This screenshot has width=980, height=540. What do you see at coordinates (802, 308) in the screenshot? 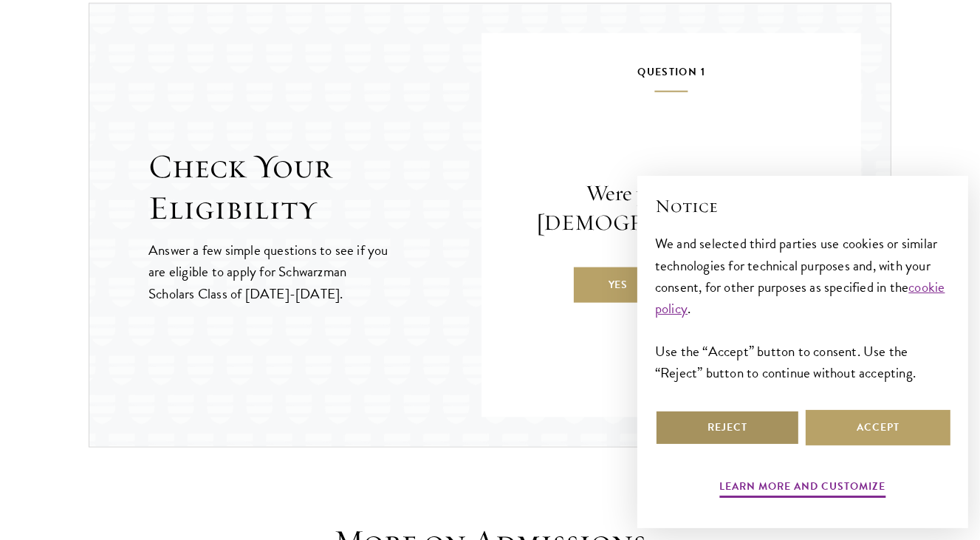
I see `div: We and selected third parties use cookies or similar technologies for technical purposes and, wit...` at bounding box center [802, 308].